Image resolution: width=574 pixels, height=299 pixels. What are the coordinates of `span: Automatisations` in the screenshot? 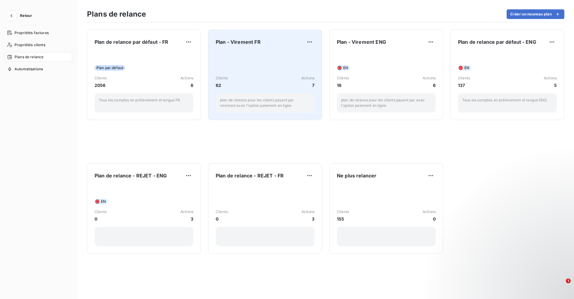 It's located at (29, 69).